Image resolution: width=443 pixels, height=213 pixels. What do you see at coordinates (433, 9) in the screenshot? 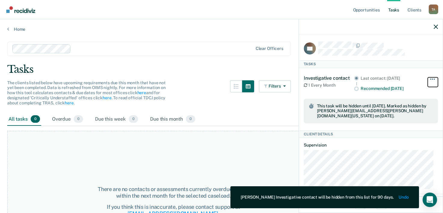
I see `button: Profile dropdown button` at bounding box center [433, 9].